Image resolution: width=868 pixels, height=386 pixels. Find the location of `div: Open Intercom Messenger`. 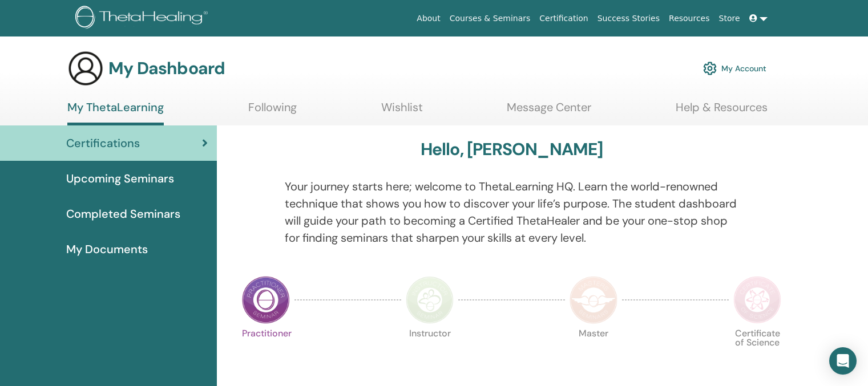

div: Open Intercom Messenger is located at coordinates (843, 361).